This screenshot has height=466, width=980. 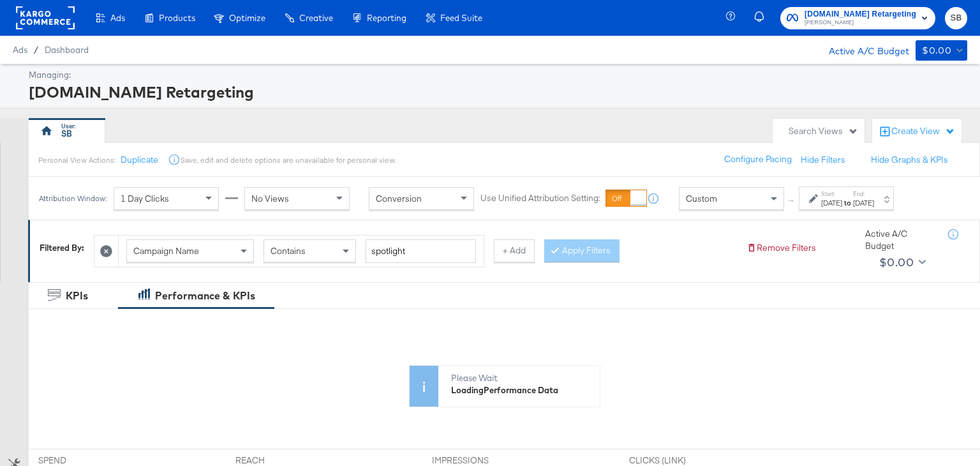 I want to click on div: Search Views, so click(x=823, y=131).